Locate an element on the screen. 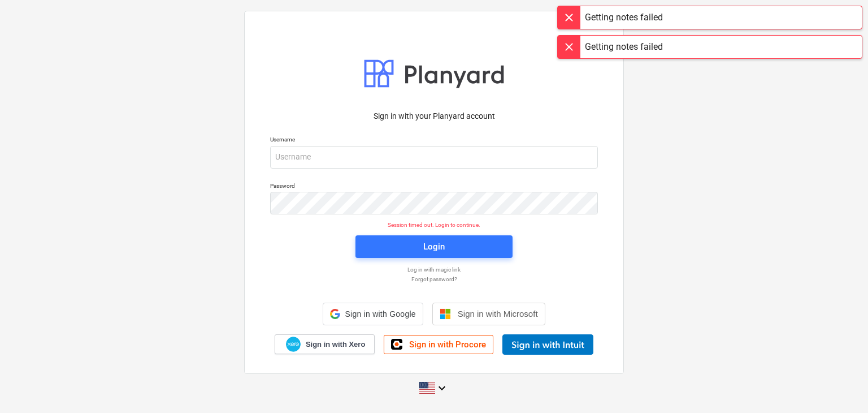 The height and width of the screenshot is (413, 868). button: Login is located at coordinates (434, 246).